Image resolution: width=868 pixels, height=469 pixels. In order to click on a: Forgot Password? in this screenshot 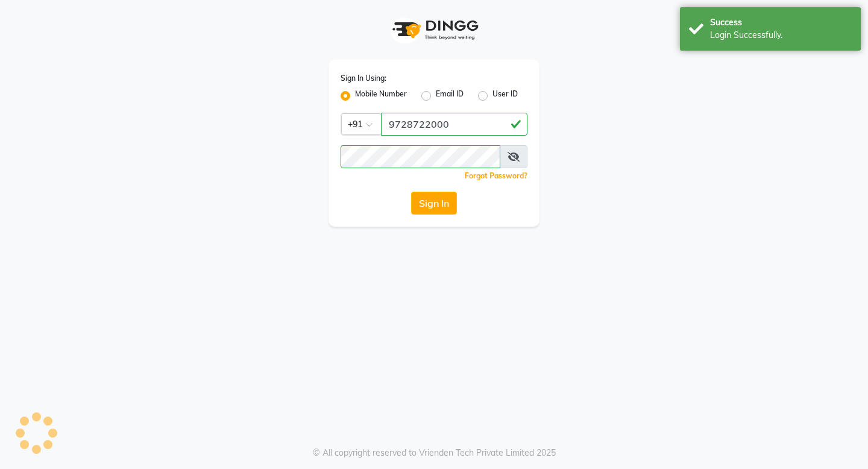, I will do `click(496, 176)`.